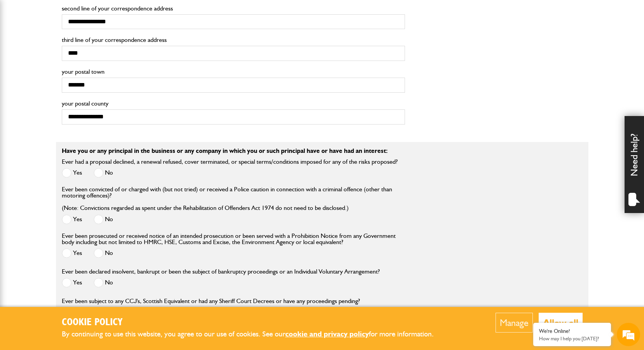  What do you see at coordinates (233, 8) in the screenshot?
I see `label: second line of your correspondence address` at bounding box center [233, 8].